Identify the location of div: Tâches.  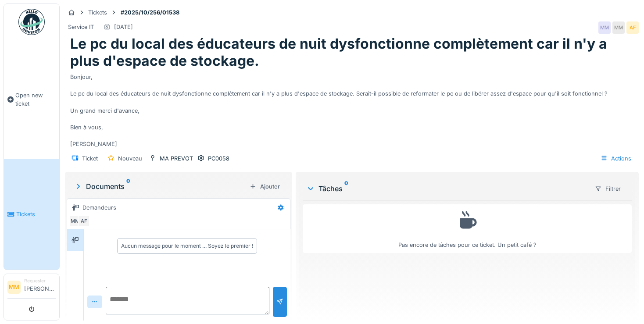
(447, 188).